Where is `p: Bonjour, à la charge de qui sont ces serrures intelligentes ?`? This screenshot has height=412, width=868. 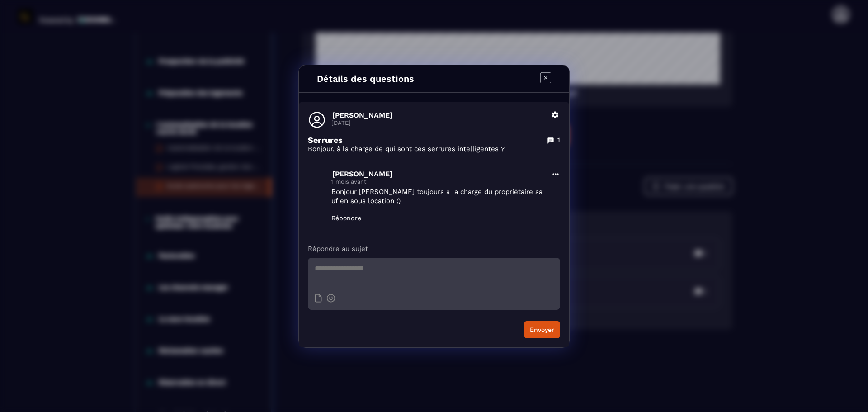 p: Bonjour, à la charge de qui sont ces serrures intelligentes ? is located at coordinates (434, 149).